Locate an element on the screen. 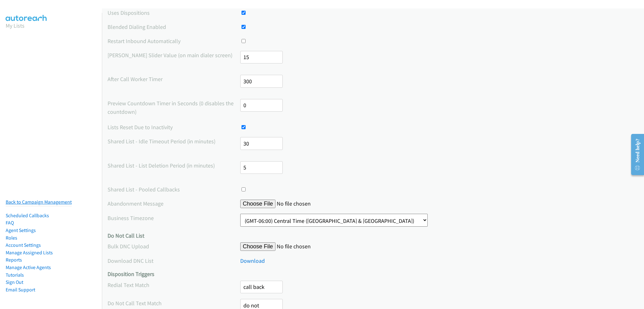  label: After Call Worker Timer is located at coordinates (174, 79).